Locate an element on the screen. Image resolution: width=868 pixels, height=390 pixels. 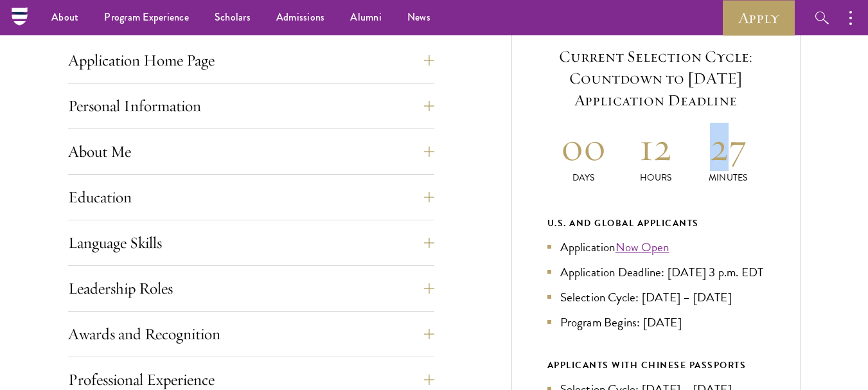
p: Hours is located at coordinates (656, 178).